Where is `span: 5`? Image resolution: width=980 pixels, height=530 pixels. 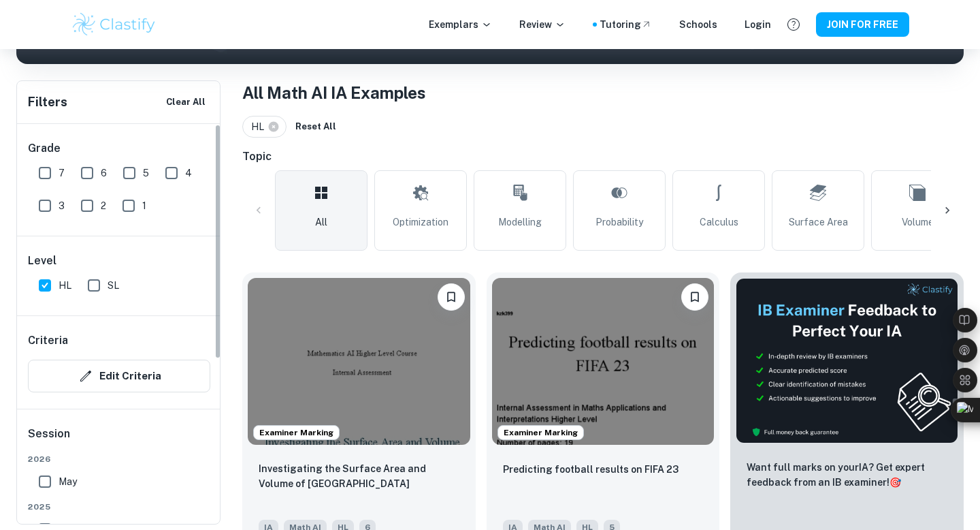
span: 5 is located at coordinates (145, 173).